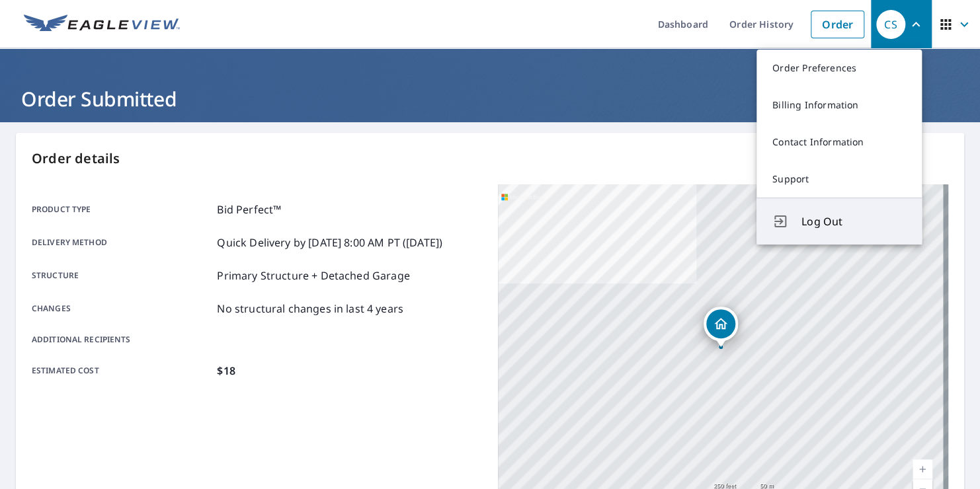 The height and width of the screenshot is (489, 980). What do you see at coordinates (122, 210) in the screenshot?
I see `p: Product type` at bounding box center [122, 210].